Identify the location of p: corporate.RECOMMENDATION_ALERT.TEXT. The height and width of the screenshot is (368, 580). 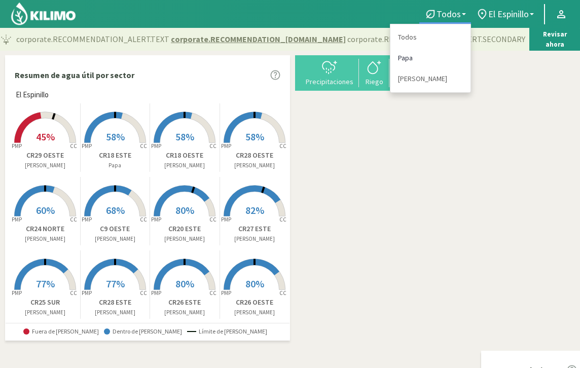
(271, 39).